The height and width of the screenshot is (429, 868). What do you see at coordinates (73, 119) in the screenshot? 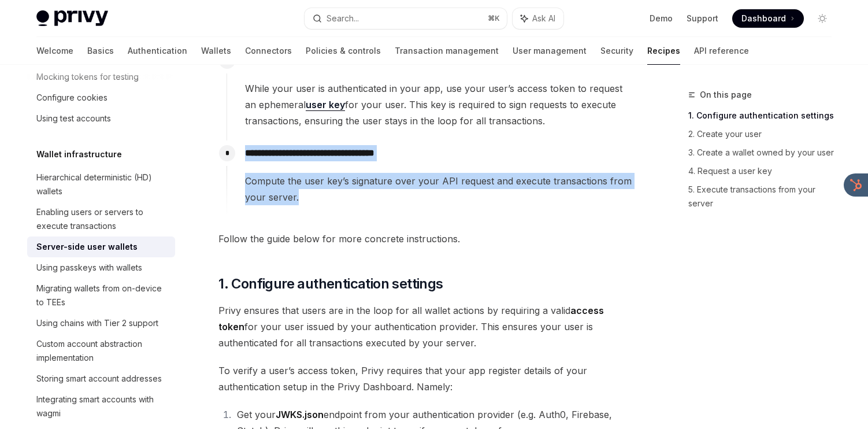
I see `div: Using test accounts` at bounding box center [73, 119].